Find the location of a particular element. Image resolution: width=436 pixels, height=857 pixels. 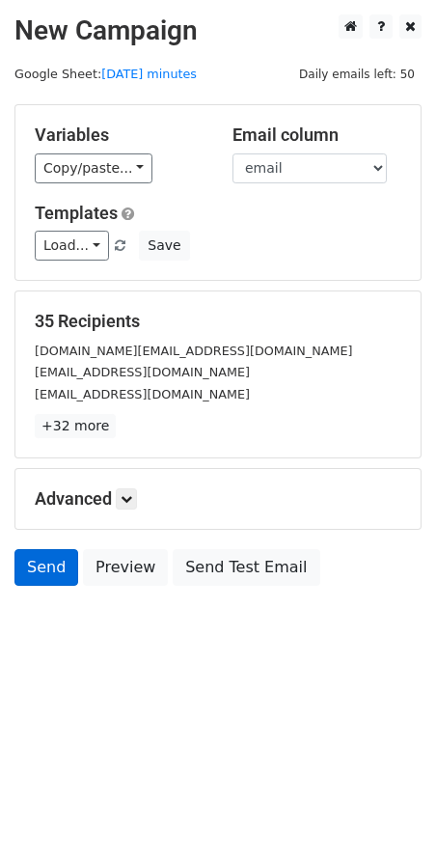

a: Send is located at coordinates (46, 568).